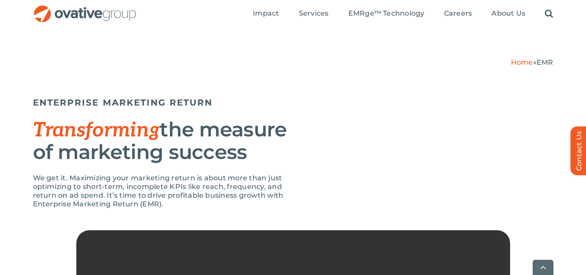 This screenshot has height=275, width=586. I want to click on h5: ENTERPRISE MARKETING RETURN, so click(163, 102).